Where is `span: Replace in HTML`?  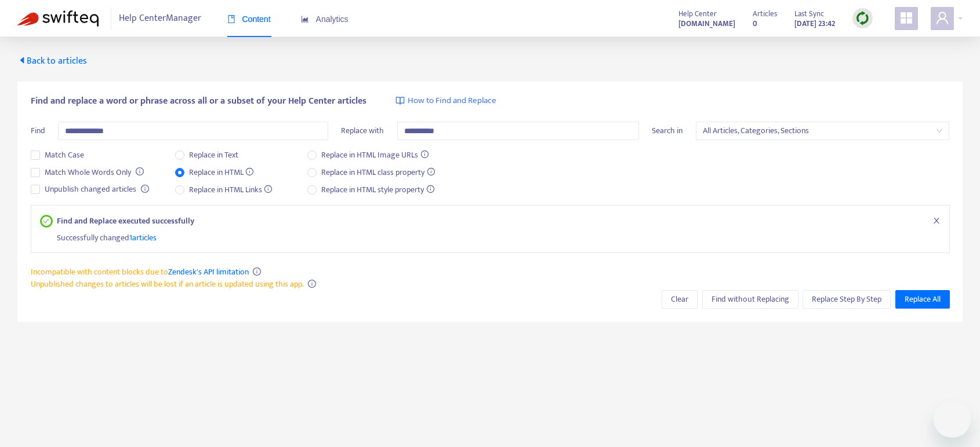
span: Replace in HTML is located at coordinates (221, 173).